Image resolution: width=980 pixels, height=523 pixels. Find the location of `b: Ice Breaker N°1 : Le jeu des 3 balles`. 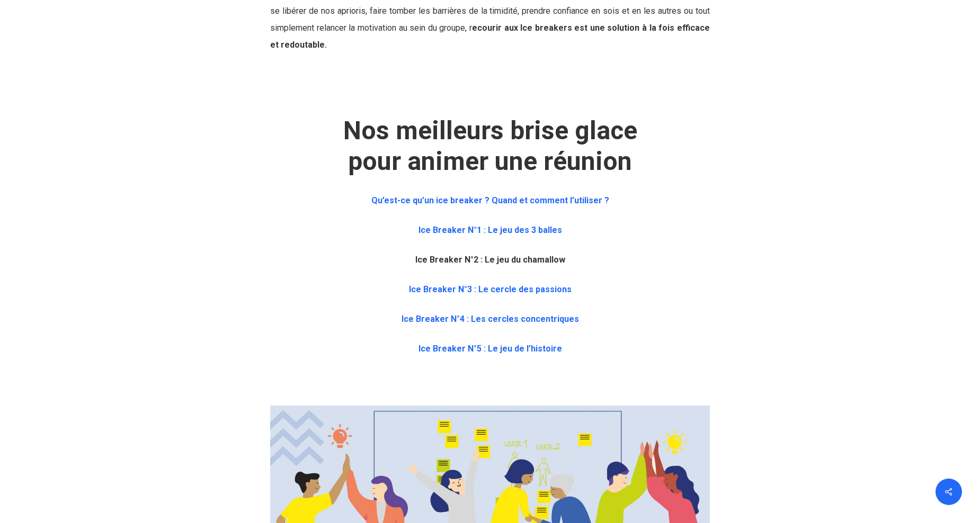

b: Ice Breaker N°1 : Le jeu des 3 balles is located at coordinates (490, 230).